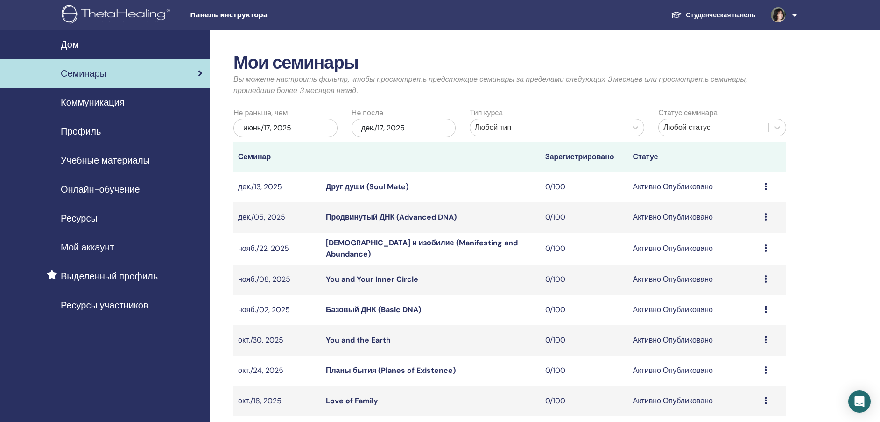 This screenshot has height=422, width=880. Describe the element at coordinates (81, 131) in the screenshot. I see `span: Профиль` at that location.